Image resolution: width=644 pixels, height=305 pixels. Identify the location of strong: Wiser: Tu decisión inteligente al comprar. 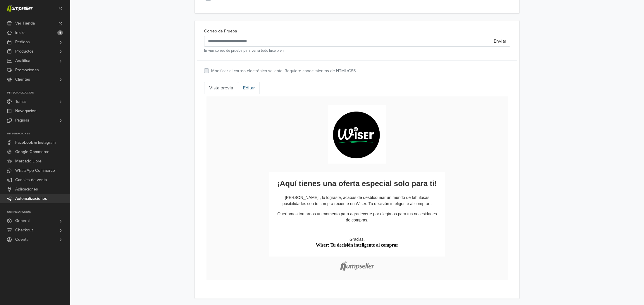
(153, 151).